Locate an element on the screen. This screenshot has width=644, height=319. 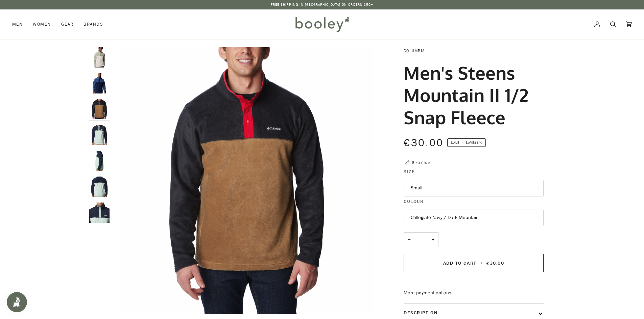
button: Add to Cart • €30.00 is located at coordinates (474, 263).